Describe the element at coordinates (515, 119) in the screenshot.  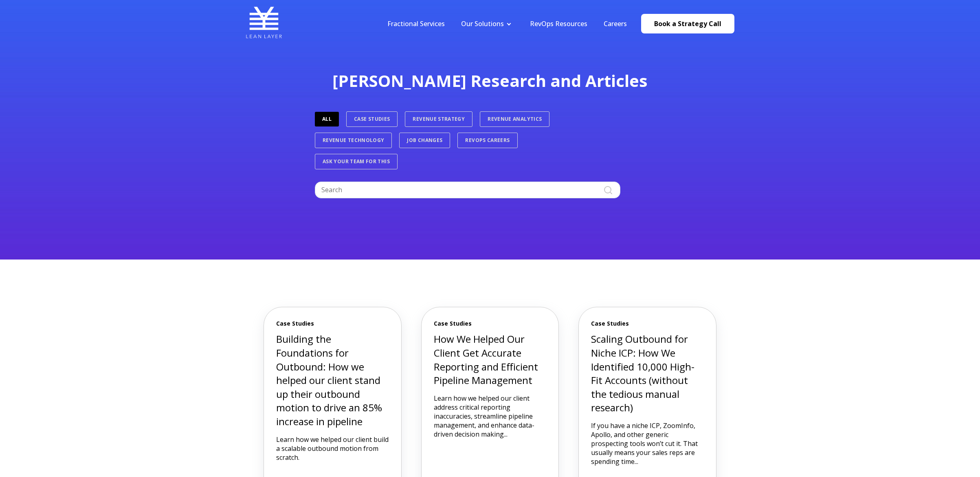
I see `a: Revenue Analytics` at that location.